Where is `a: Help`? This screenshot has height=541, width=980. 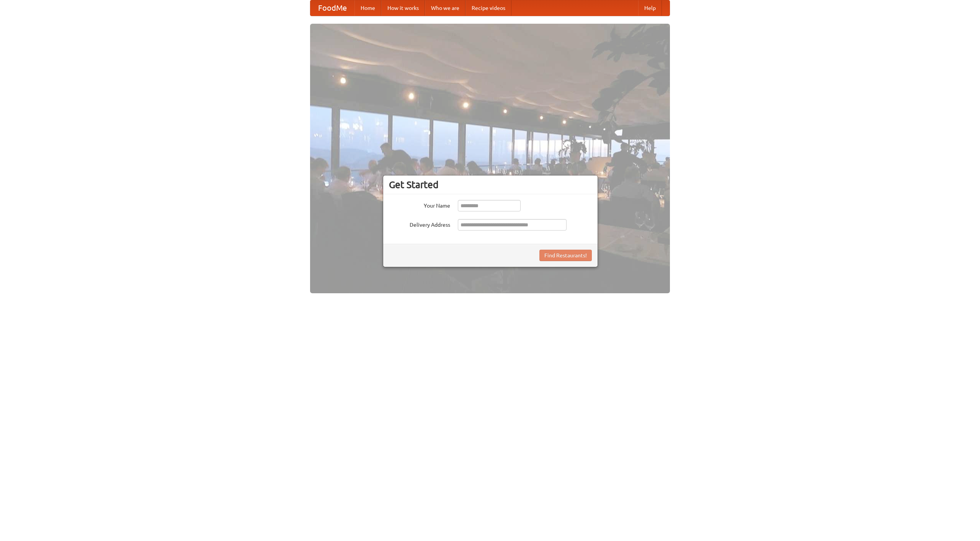
a: Help is located at coordinates (650, 8).